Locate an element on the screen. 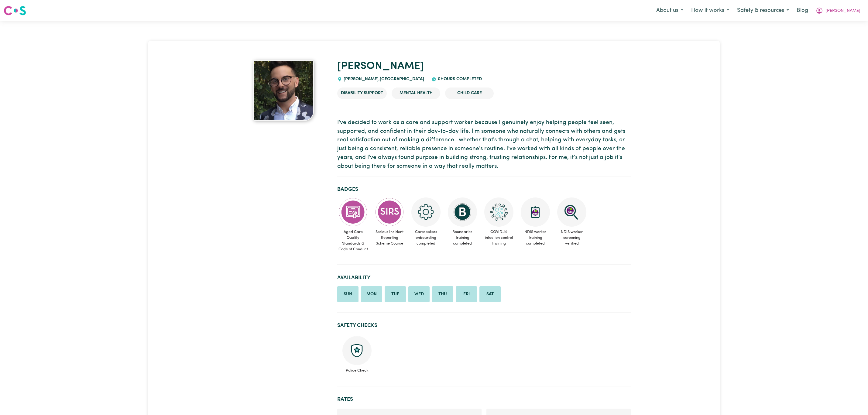 The image size is (868, 415). img: CS Academy: COVID-19 Infection Control Training course completed is located at coordinates (499, 212).